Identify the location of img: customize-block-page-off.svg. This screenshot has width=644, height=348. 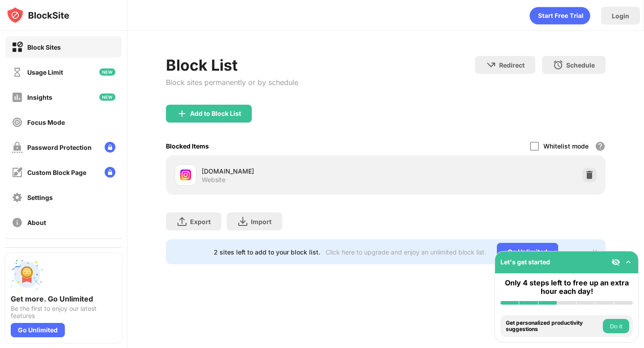
(17, 172).